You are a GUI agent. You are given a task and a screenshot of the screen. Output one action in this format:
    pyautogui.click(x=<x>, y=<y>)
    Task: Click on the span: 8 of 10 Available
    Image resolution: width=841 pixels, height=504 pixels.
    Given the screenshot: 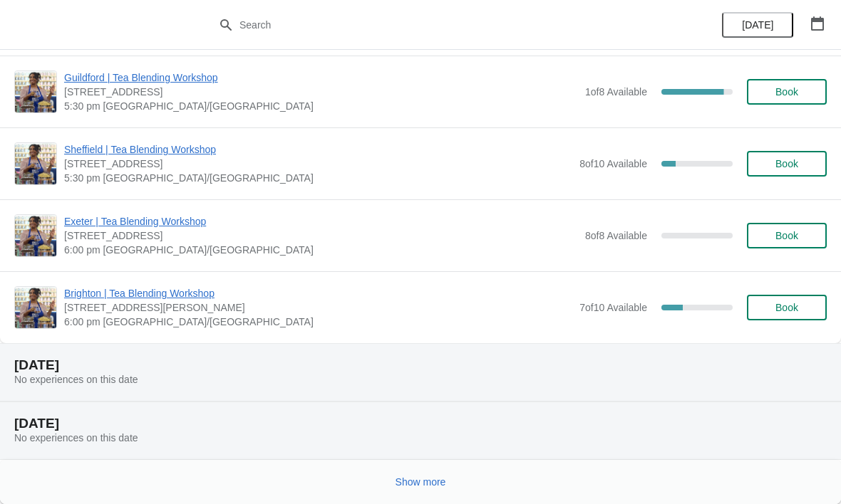 What is the action you would take?
    pyautogui.click(x=613, y=164)
    